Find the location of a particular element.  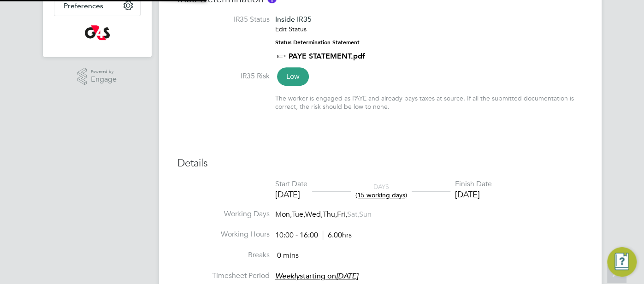

div: DAYS is located at coordinates (381, 191).